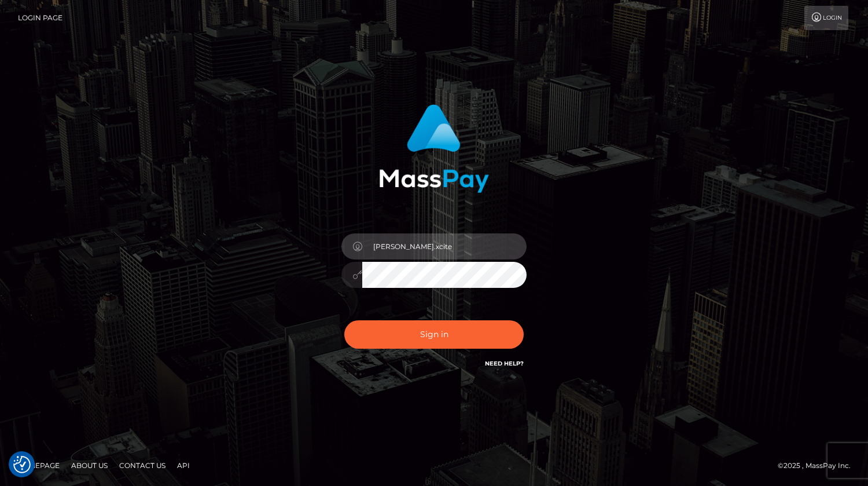 The image size is (868, 486). What do you see at coordinates (38, 465) in the screenshot?
I see `a: Homepage` at bounding box center [38, 465].